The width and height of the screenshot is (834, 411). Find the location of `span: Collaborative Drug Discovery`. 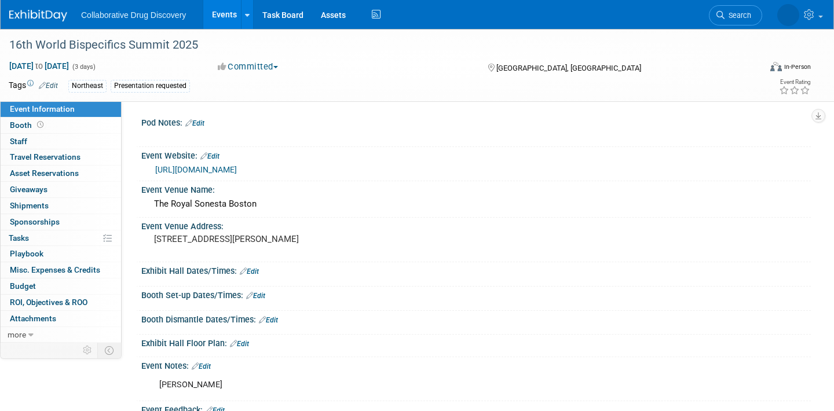

span: Collaborative Drug Discovery is located at coordinates (133, 15).